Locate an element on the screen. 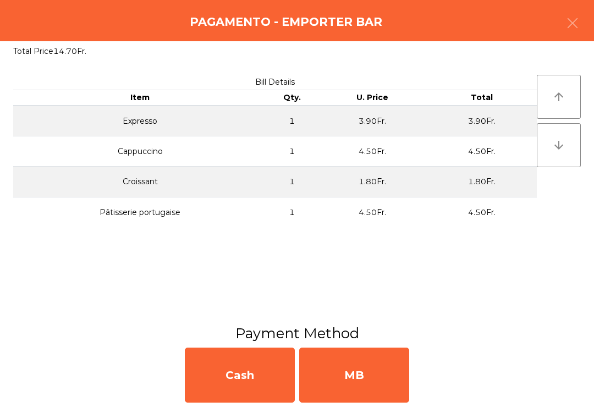 The width and height of the screenshot is (594, 407). div: Cash is located at coordinates (240, 375).